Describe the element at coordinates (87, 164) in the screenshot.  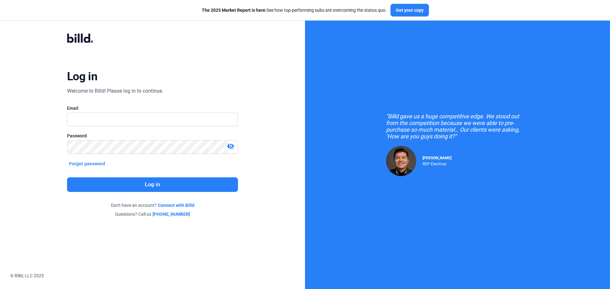
I see `button: Forgot password` at that location.